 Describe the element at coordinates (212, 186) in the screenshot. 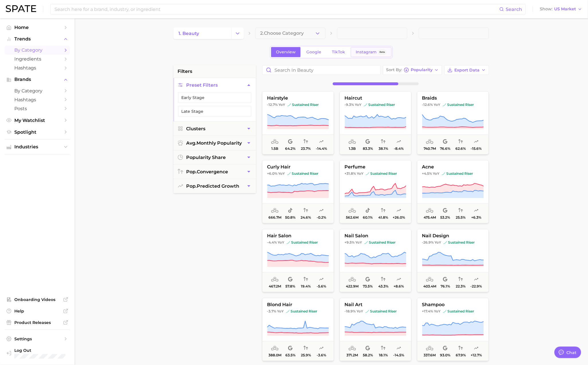

I see `span: predicted growth` at that location.